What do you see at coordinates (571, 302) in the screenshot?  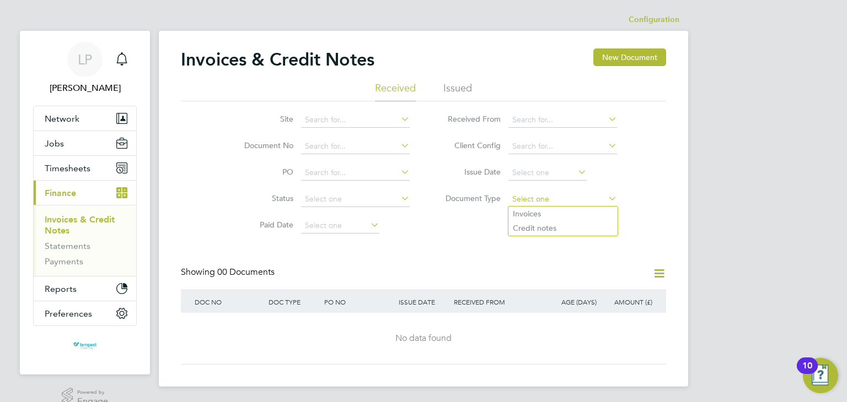 I see `div: AGE (DAYS)` at bounding box center [571, 302].